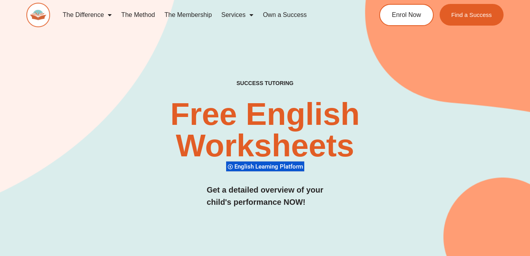 The width and height of the screenshot is (530, 256). Describe the element at coordinates (138, 15) in the screenshot. I see `a: The Method` at that location.